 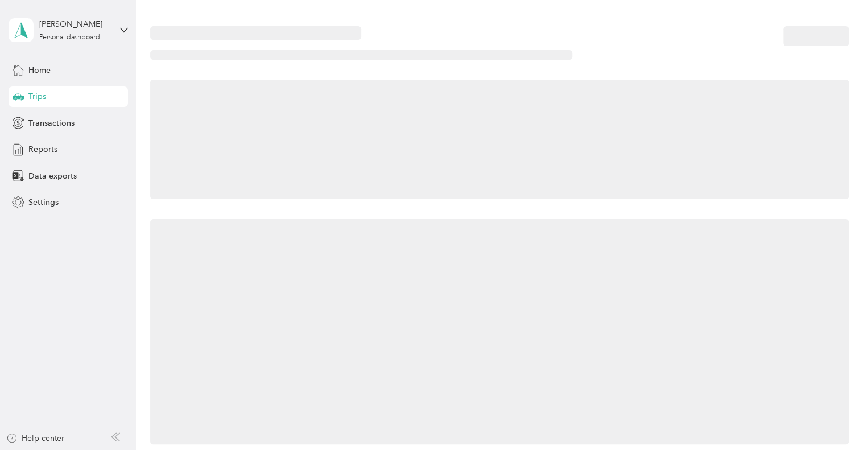 What do you see at coordinates (35, 439) in the screenshot?
I see `div: Help center` at bounding box center [35, 439].